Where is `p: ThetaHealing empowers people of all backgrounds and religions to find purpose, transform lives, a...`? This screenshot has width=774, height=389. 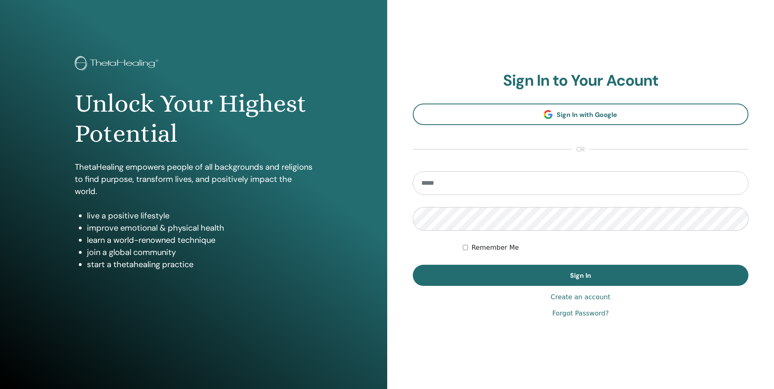 p: ThetaHealing empowers people of all backgrounds and religions to find purpose, transform lives, a... is located at coordinates (193, 179).